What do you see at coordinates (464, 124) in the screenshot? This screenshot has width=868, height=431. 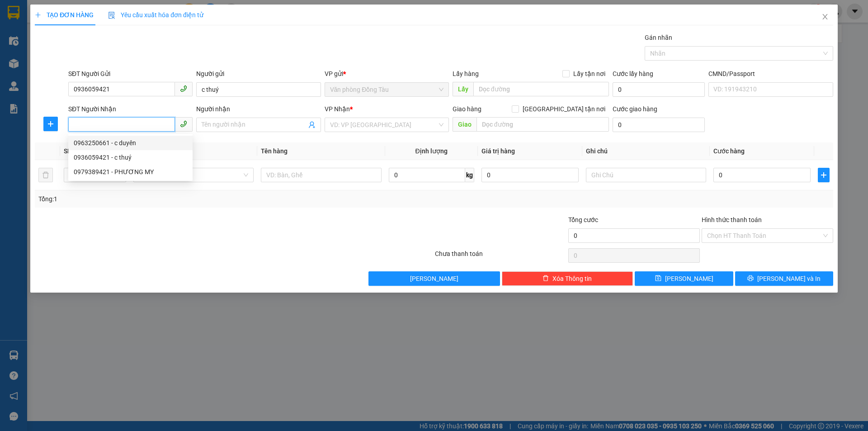 I see `span: Giao` at bounding box center [464, 124].